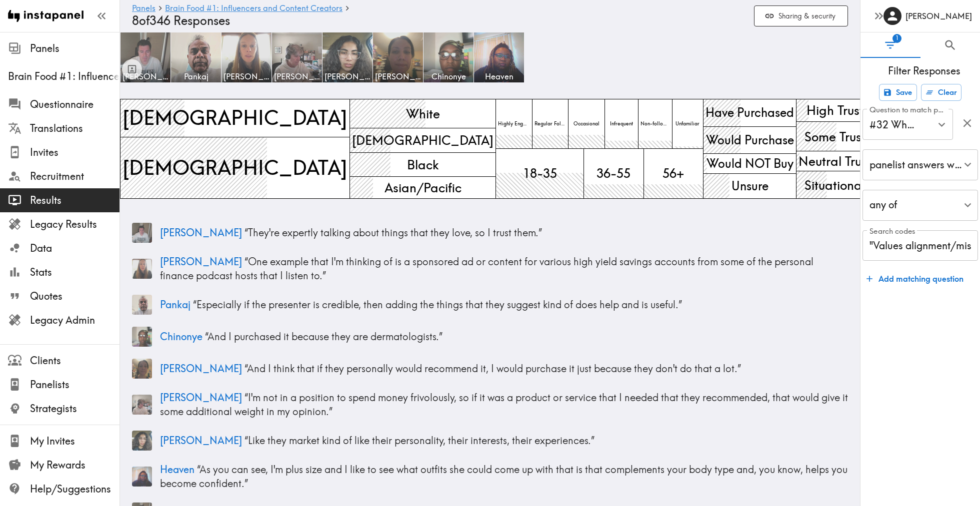 This screenshot has width=980, height=506. I want to click on span: Non-follower, so click(655, 124).